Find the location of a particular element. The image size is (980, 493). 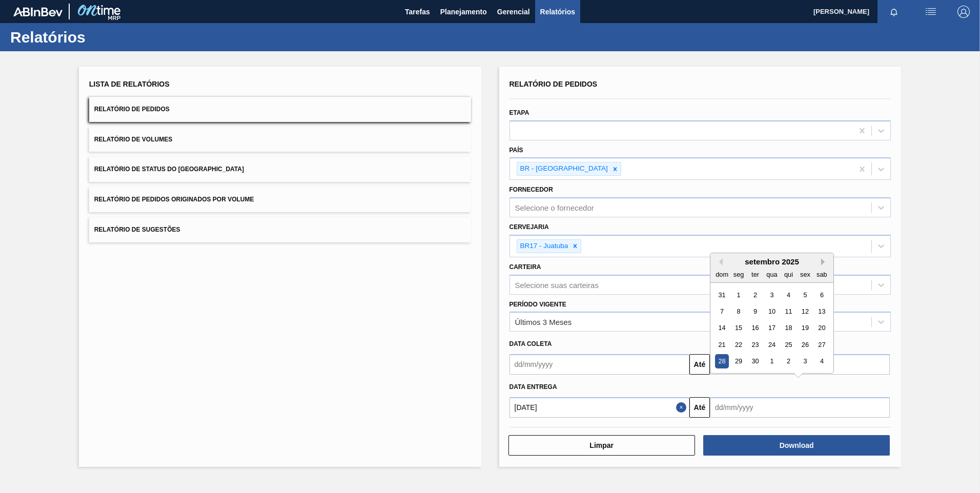

span: Tarefas is located at coordinates (417, 11).